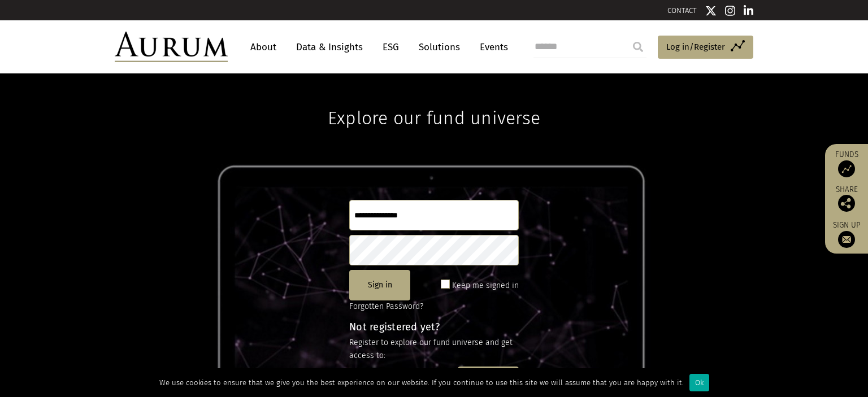 This screenshot has height=397, width=868. Describe the element at coordinates (847, 199) in the screenshot. I see `div: Share` at that location.